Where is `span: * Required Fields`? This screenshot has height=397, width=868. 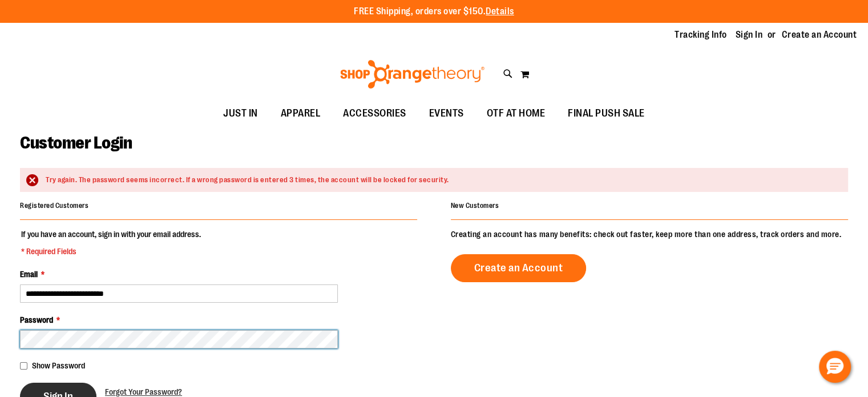 span: * Required Fields is located at coordinates (110, 251).